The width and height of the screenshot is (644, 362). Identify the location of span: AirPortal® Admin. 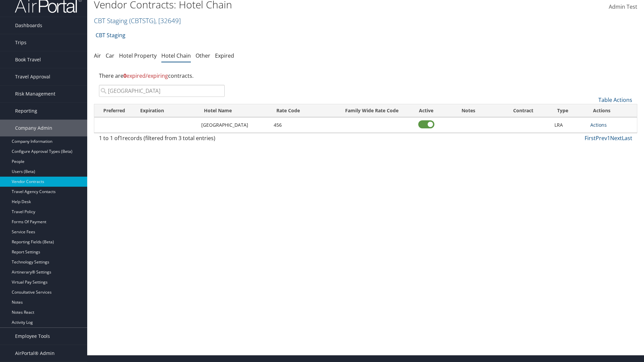
(35, 353).